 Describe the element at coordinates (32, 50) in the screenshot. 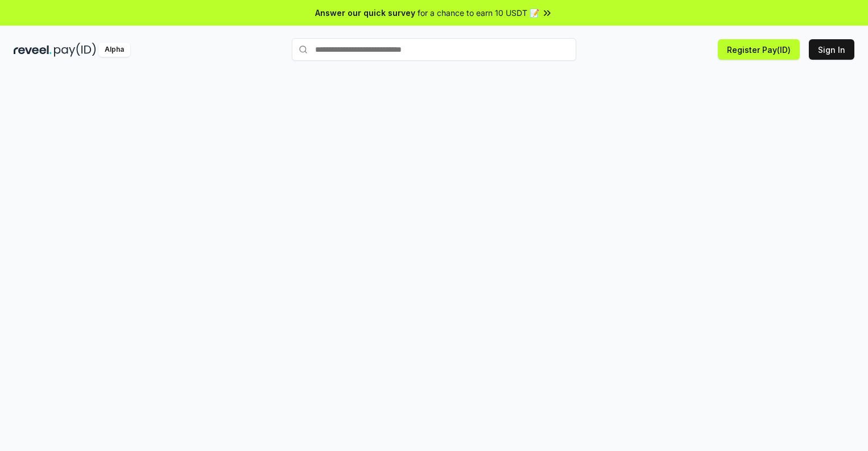

I see `img: reveel_dark` at that location.